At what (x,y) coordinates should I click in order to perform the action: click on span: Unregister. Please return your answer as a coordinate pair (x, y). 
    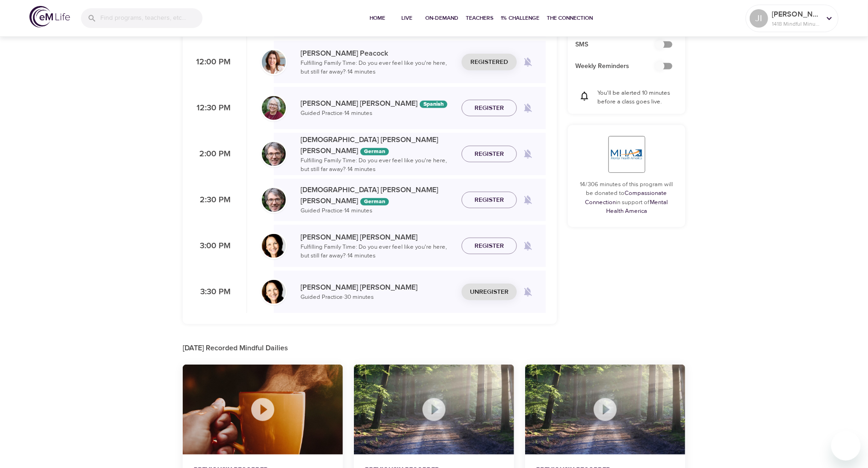
    Looking at the image, I should click on (489, 292).